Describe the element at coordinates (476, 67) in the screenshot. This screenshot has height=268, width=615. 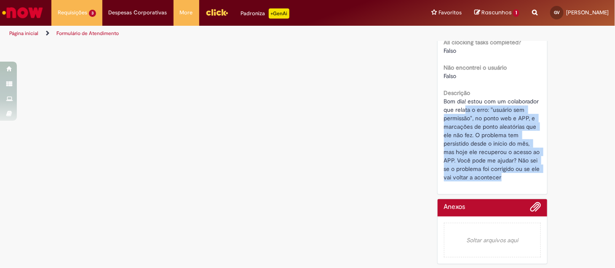
I see `b: Não encontrei o usuário` at that location.